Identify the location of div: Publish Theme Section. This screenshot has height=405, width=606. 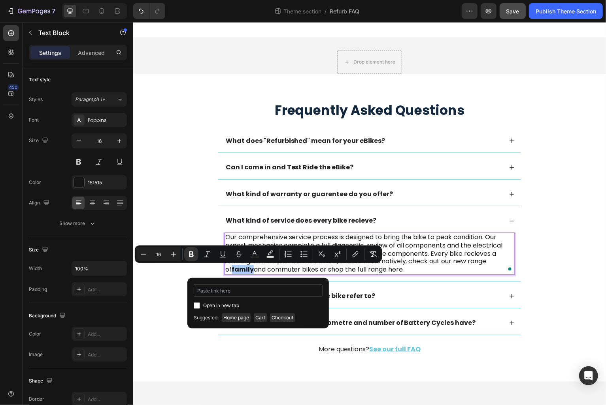
(565, 11).